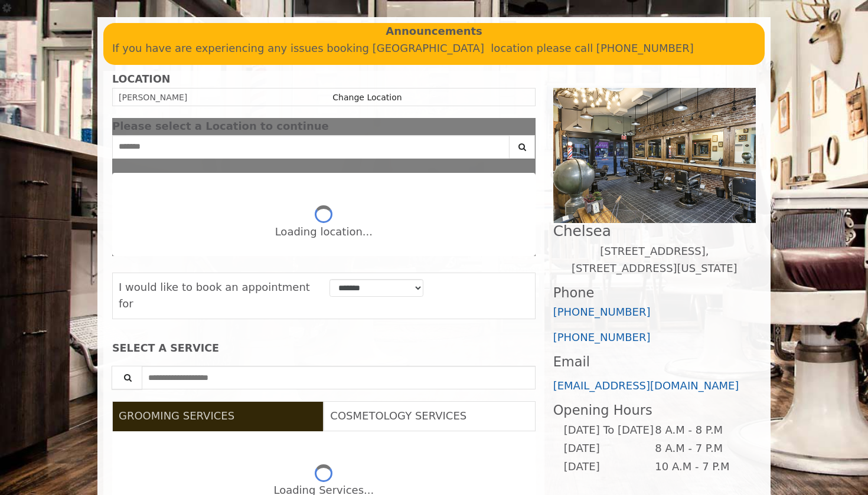  What do you see at coordinates (700, 466) in the screenshot?
I see `td: 10 A.M - 7 P.M` at bounding box center [700, 466].